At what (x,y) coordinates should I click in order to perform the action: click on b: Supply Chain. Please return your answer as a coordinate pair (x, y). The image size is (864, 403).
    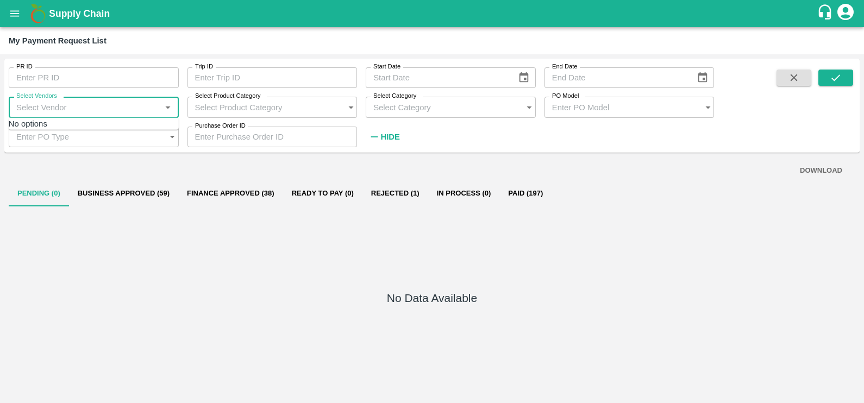
    Looking at the image, I should click on (79, 14).